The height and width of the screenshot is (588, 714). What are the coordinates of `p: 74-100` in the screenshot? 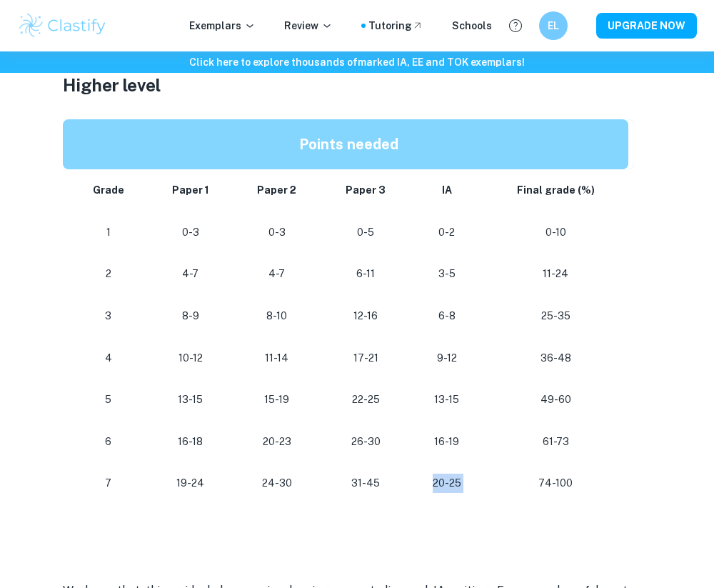 It's located at (555, 484).